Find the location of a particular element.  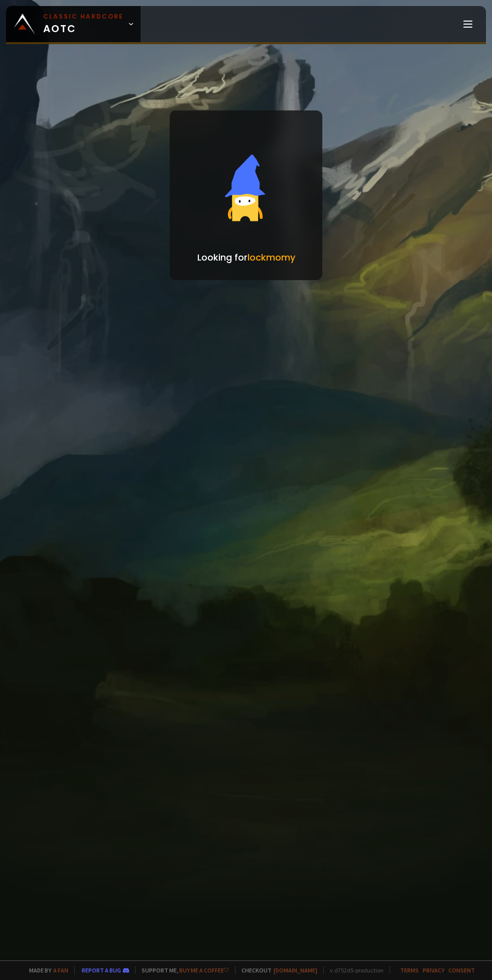

a: Privacy is located at coordinates (433, 970).